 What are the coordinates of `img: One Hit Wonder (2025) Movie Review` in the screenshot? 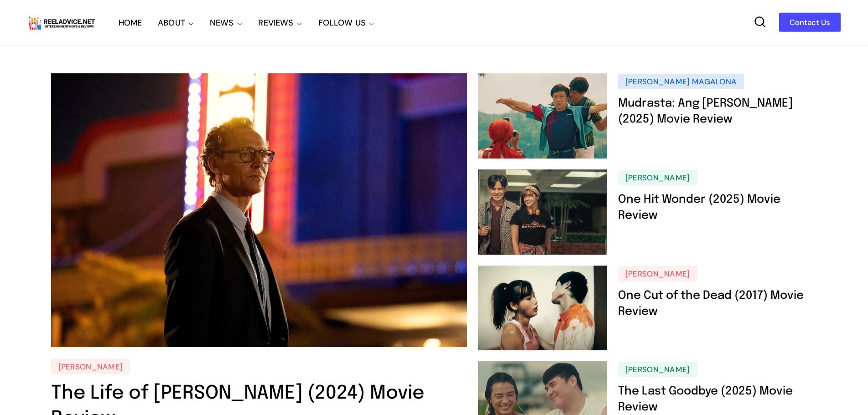 It's located at (542, 212).